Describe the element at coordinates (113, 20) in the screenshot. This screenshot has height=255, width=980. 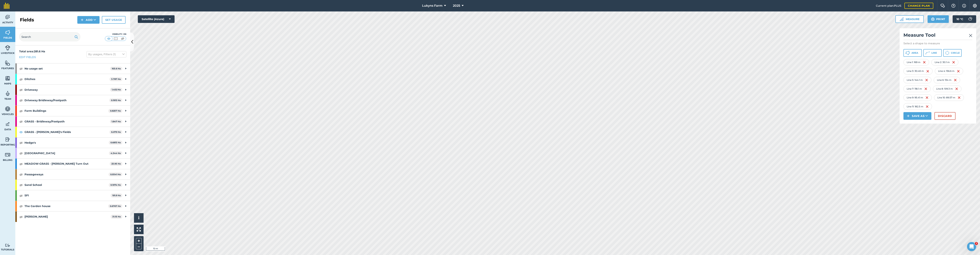
I see `a: Set usage` at that location.